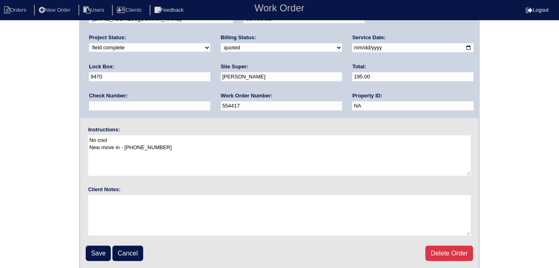 The image size is (559, 268). What do you see at coordinates (449, 254) in the screenshot?
I see `a: Delete Order` at bounding box center [449, 254].